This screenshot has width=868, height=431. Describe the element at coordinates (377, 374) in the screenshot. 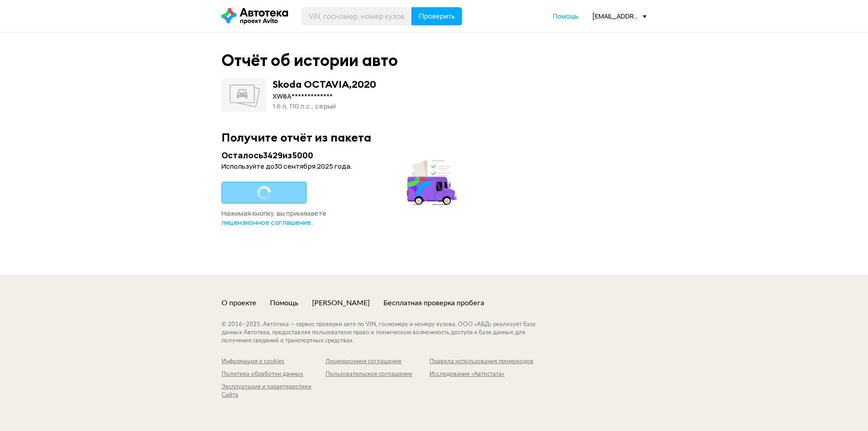

I see `a: Пользовательское соглашение` at that location.